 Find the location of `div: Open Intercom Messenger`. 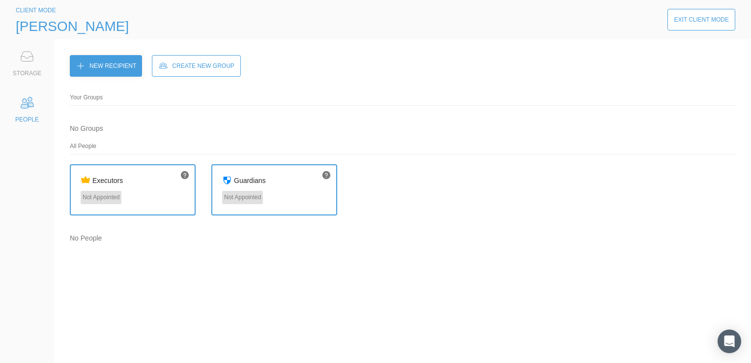

div: Open Intercom Messenger is located at coordinates (730, 341).